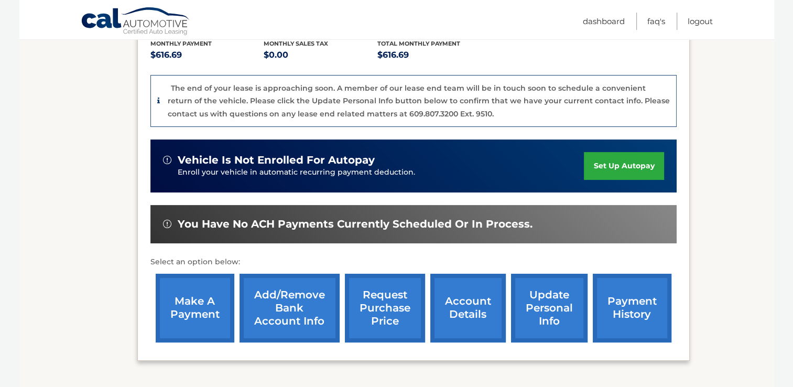  Describe the element at coordinates (656, 21) in the screenshot. I see `a: FAQ's` at that location.